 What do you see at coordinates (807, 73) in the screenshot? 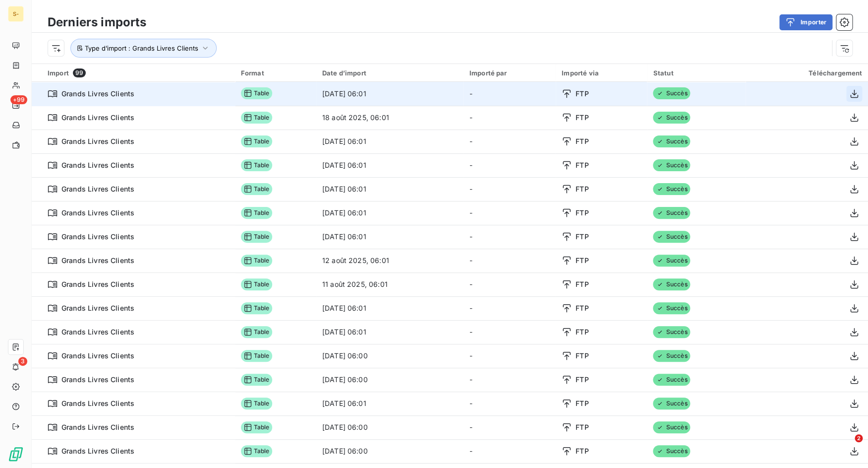
I see `div: Téléchargement` at bounding box center [807, 73].